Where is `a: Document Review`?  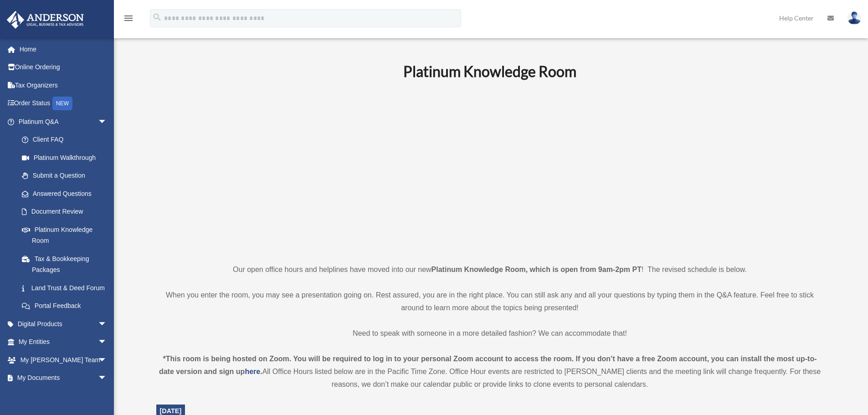
a: Document Review is located at coordinates (66, 212).